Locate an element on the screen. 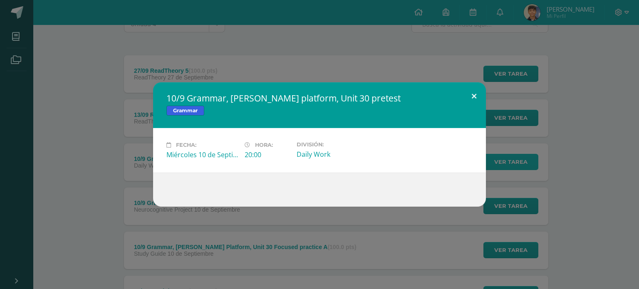 The image size is (639, 289). span: Fecha: is located at coordinates (186, 145).